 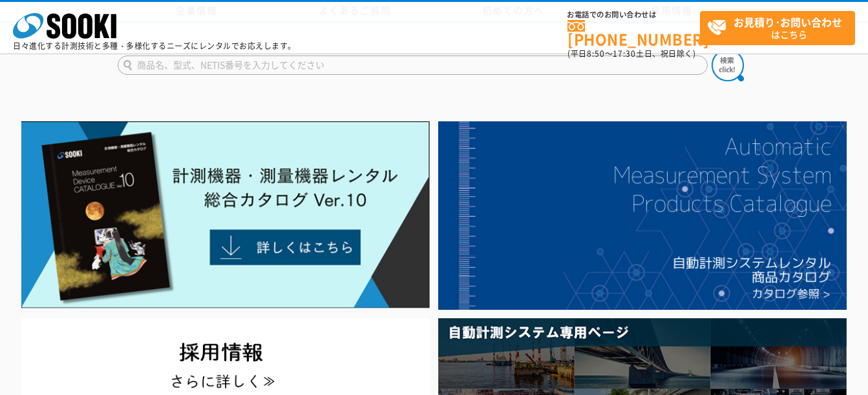 I want to click on span: お電話でのお問い合わせは, so click(x=634, y=15).